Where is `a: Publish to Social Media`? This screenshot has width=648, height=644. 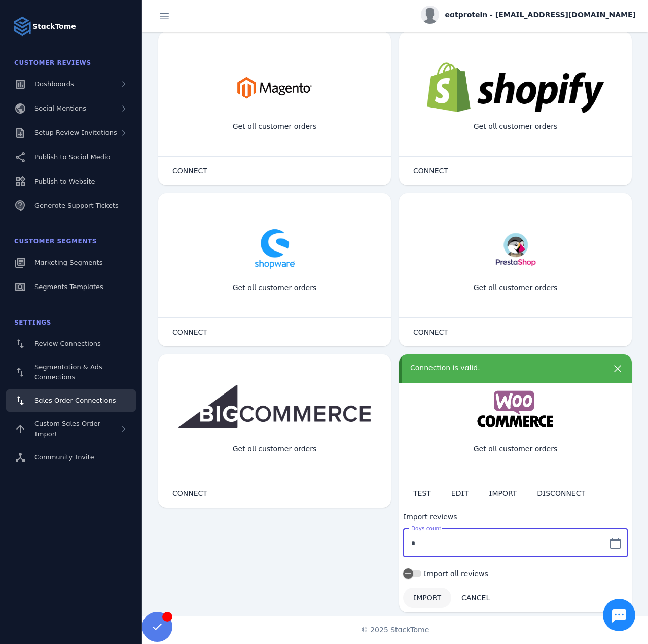 a: Publish to Social Media is located at coordinates (71, 158).